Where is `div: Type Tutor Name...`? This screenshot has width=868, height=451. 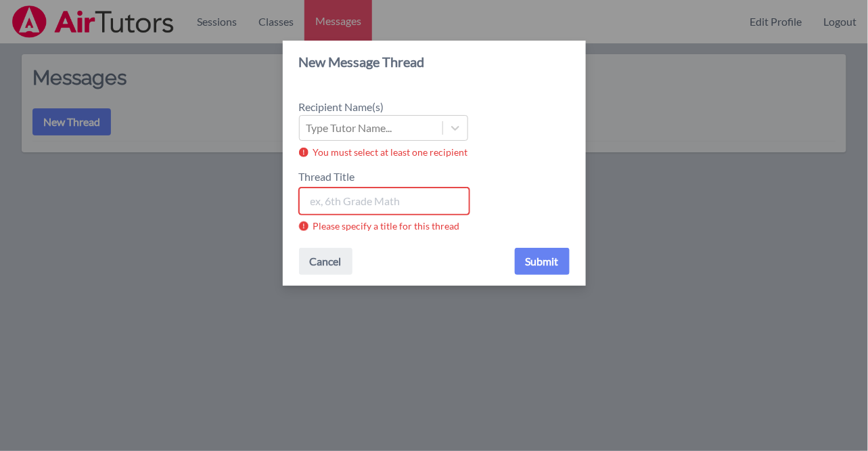
div: Type Tutor Name... is located at coordinates (350, 128).